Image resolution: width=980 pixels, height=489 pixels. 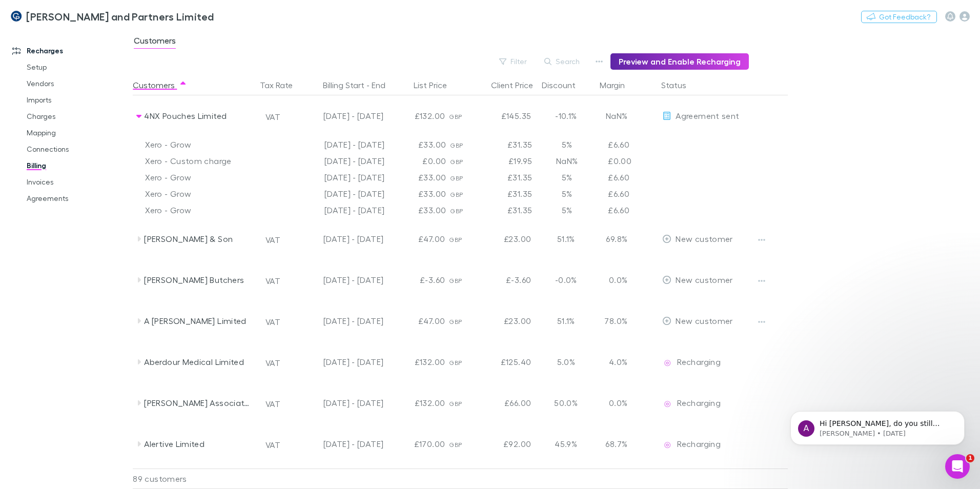 I want to click on a: Connections, so click(x=77, y=149).